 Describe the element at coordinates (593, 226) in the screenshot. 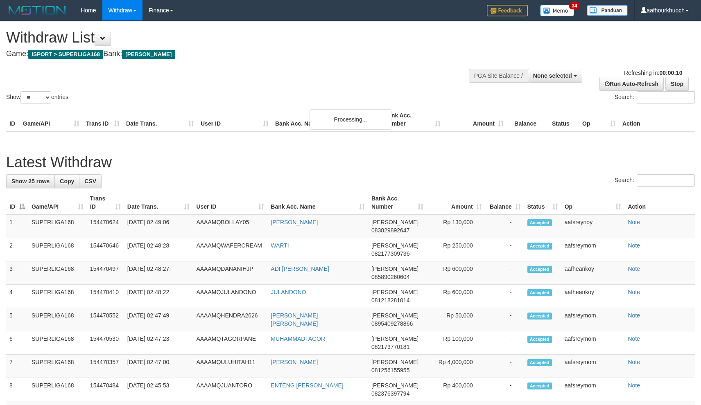

I see `td: aafsreynoy` at that location.